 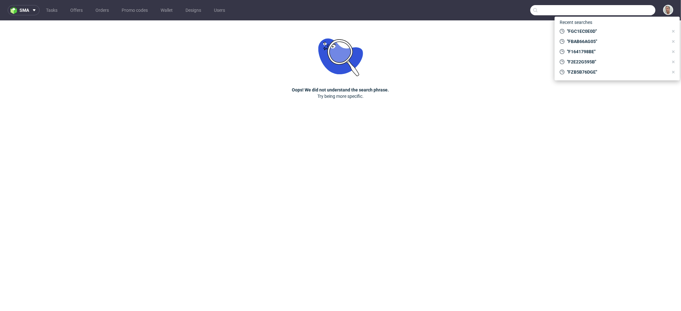 I want to click on a: Wallet, so click(x=167, y=10).